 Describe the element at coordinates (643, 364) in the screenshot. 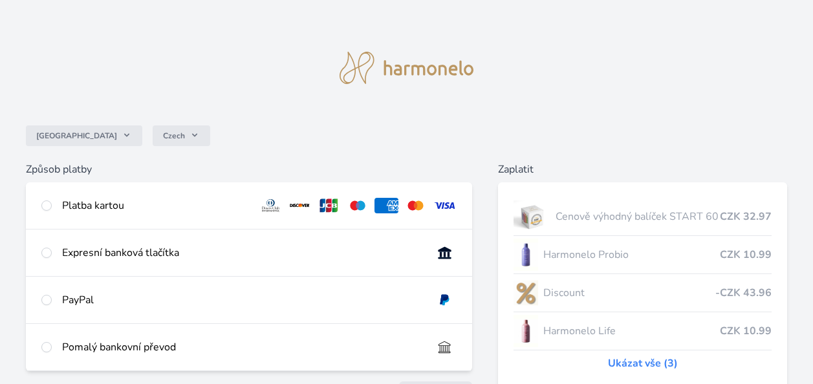

I see `a: Ukázat vše (3)` at that location.